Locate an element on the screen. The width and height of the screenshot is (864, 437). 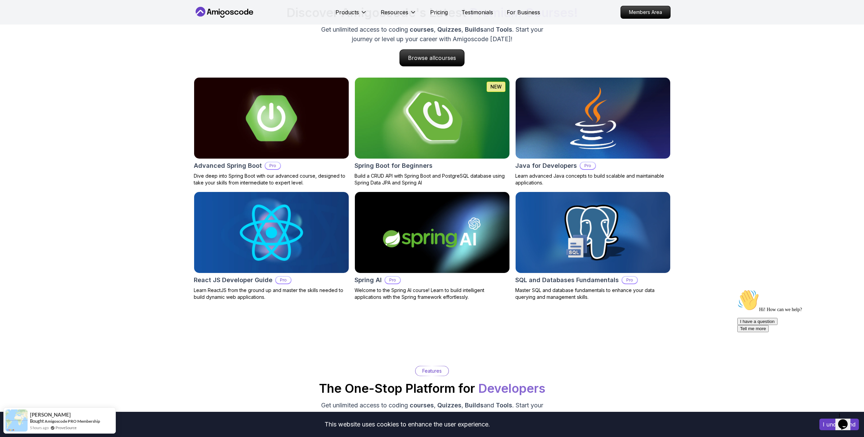
p: Products is located at coordinates (347, 12).